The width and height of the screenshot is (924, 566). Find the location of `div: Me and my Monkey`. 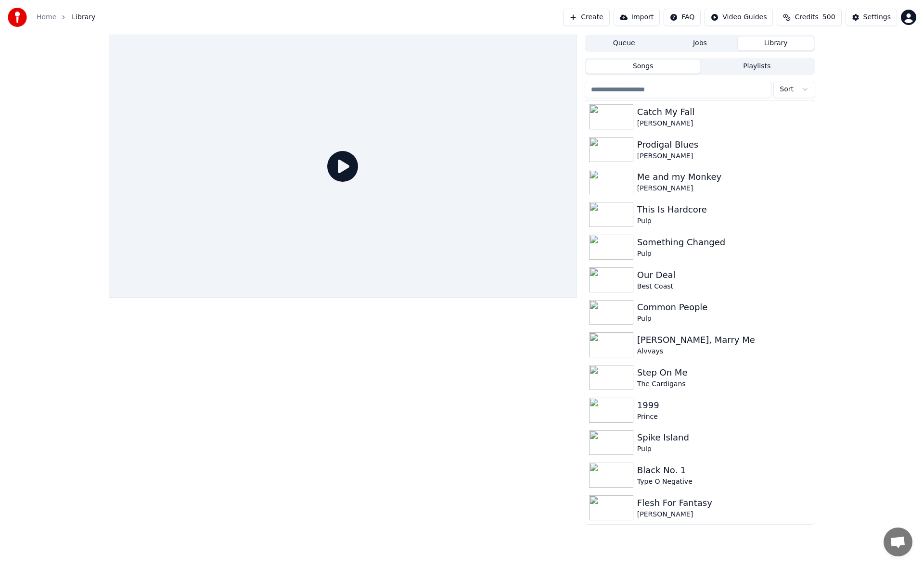

div: Me and my Monkey is located at coordinates (724, 177).